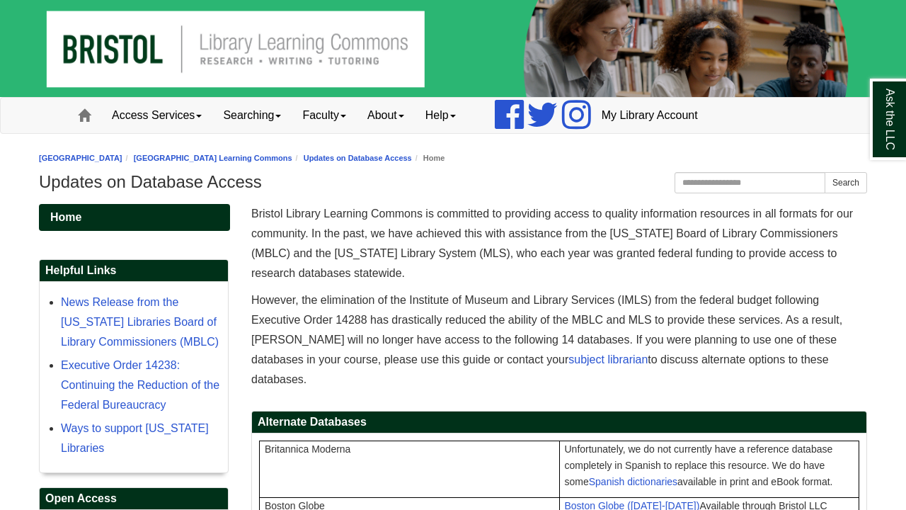 This screenshot has width=906, height=510. I want to click on h2: Alternate Databases, so click(559, 422).